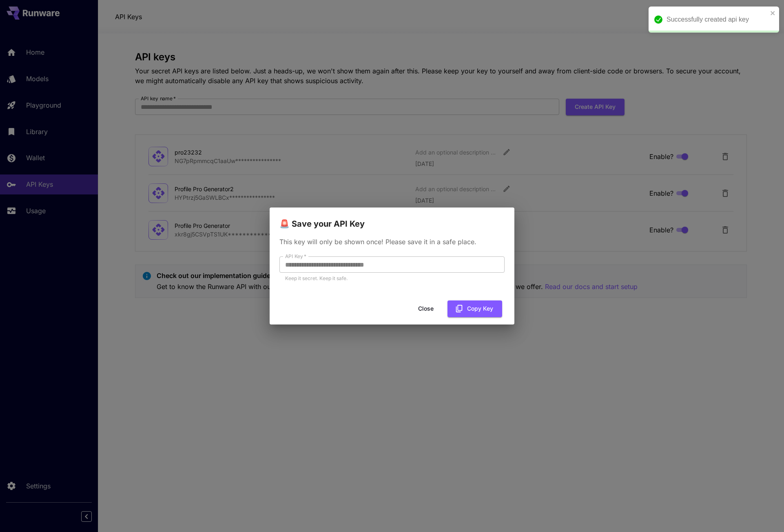  Describe the element at coordinates (392, 242) in the screenshot. I see `p: This key will only be shown once! Please save it in a safe place.` at that location.